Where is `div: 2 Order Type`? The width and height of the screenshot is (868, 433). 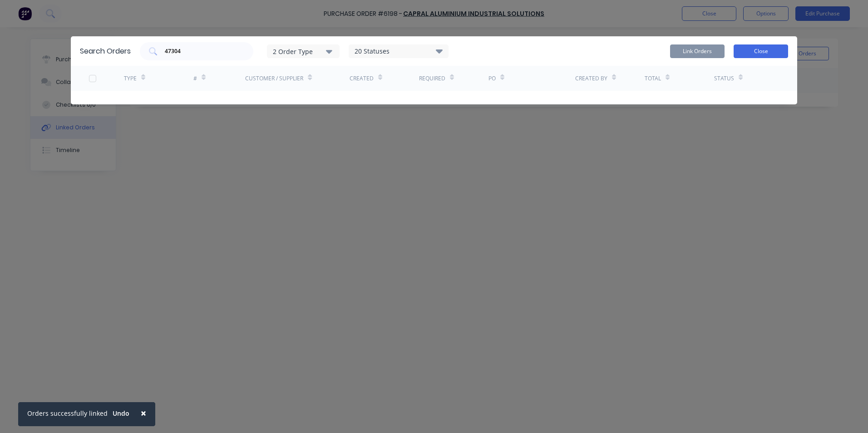 div: 2 Order Type is located at coordinates (303, 51).